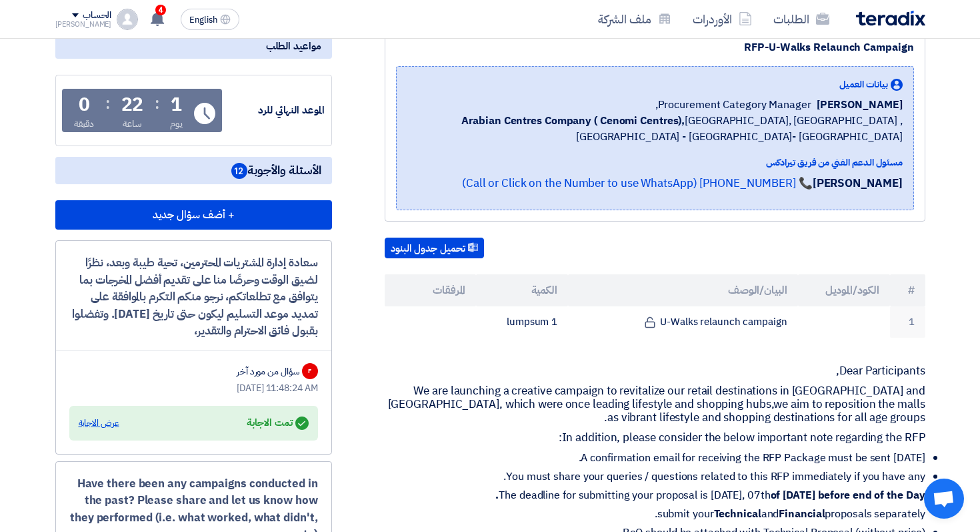 This screenshot has width=980, height=532. What do you see at coordinates (194, 215) in the screenshot?
I see `button: + أضف سؤال جديد` at bounding box center [194, 215].